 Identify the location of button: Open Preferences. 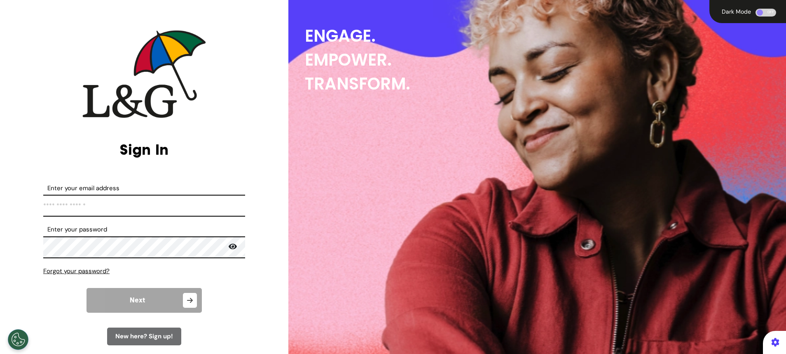
(18, 339).